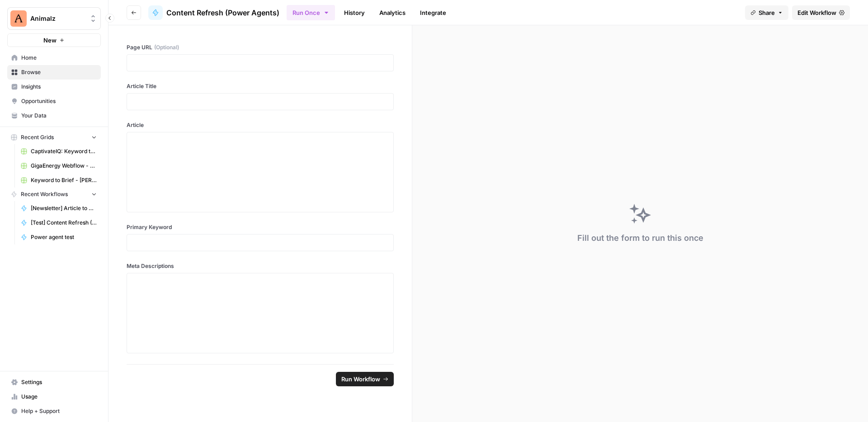 This screenshot has width=868, height=422. Describe the element at coordinates (64, 166) in the screenshot. I see `span: GigaEnergy Webflow - Shop Inventories` at that location.